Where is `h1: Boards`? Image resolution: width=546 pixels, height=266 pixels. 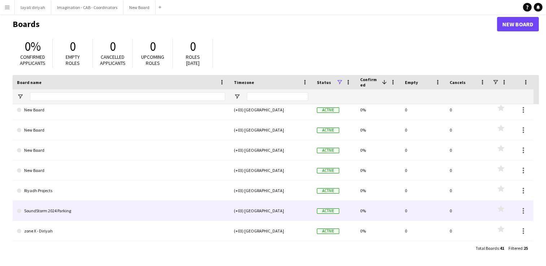
h1: Boards is located at coordinates (255, 24).